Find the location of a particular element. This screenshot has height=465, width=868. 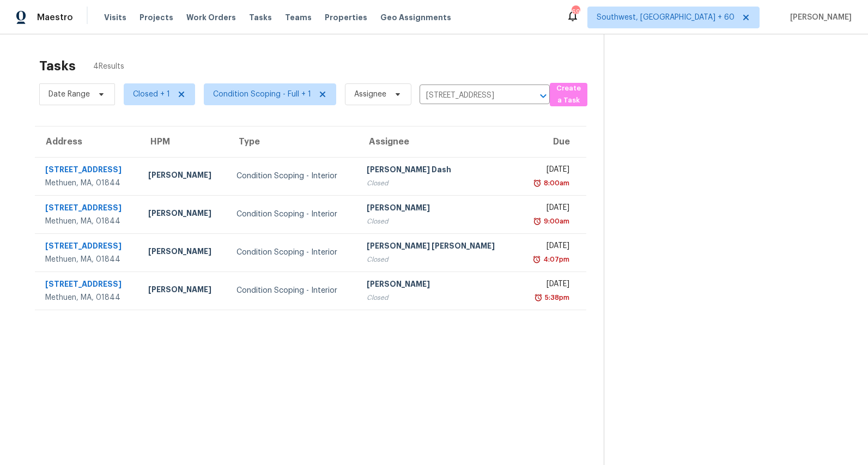

div: 691 is located at coordinates (575, 12).